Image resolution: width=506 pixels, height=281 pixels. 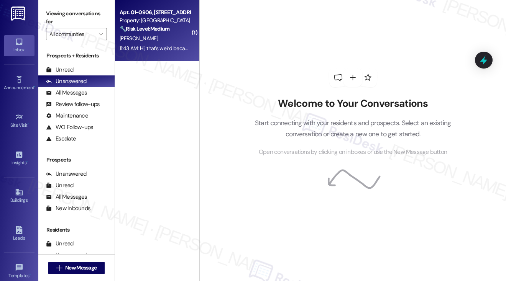 I want to click on div: Escalate, so click(x=61, y=139).